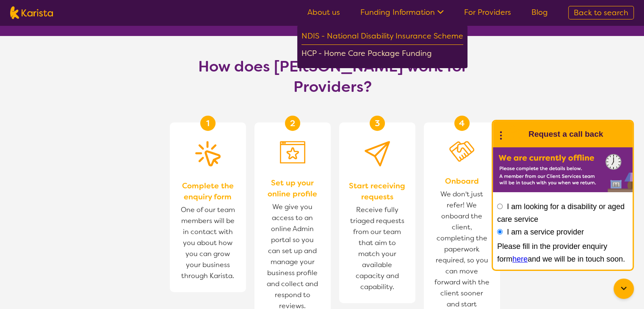 The width and height of the screenshot is (644, 309). What do you see at coordinates (515, 134) in the screenshot?
I see `img: Karista` at bounding box center [515, 134].